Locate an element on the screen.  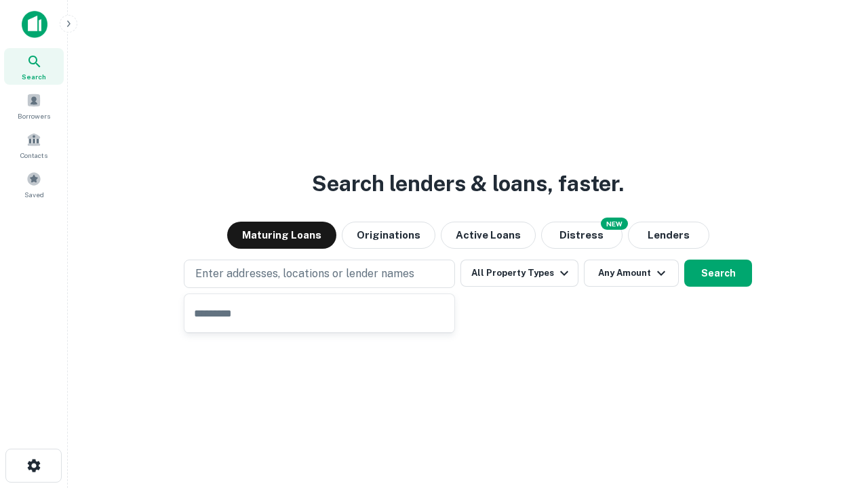
p: Enter addresses, locations or lender names is located at coordinates (305, 274).